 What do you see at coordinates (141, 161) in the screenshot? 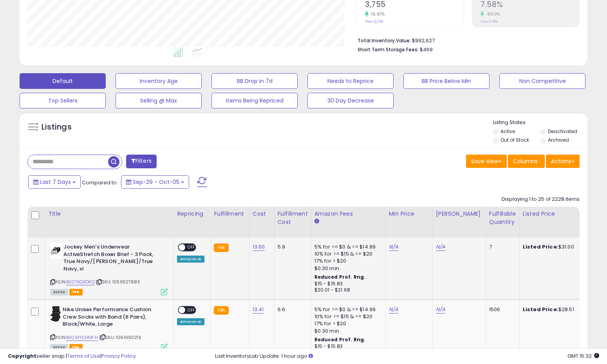
I see `button: Filters` at bounding box center [141, 161].